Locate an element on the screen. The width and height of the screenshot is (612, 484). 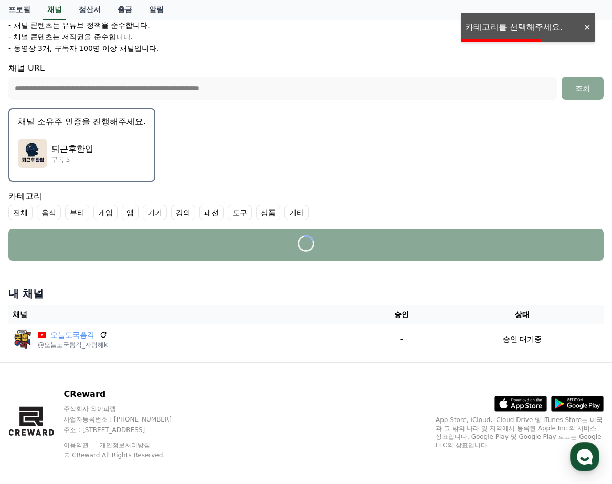
th: 상태 is located at coordinates (522, 314).